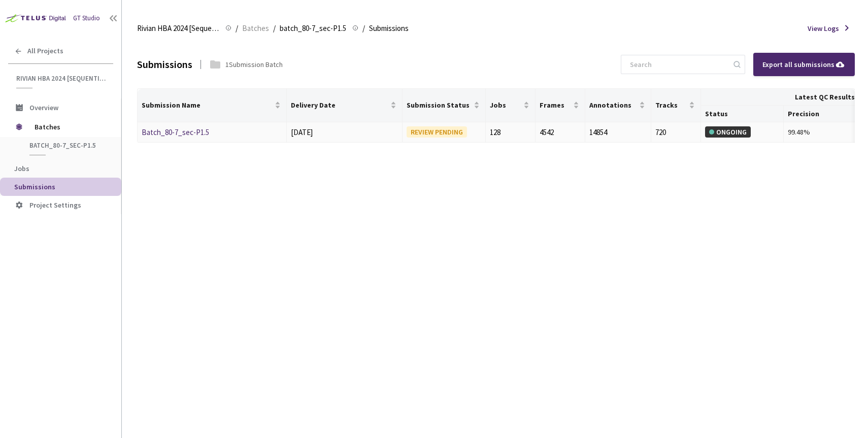 The image size is (868, 438). Describe the element at coordinates (561, 106) in the screenshot. I see `th: Frames` at that location.